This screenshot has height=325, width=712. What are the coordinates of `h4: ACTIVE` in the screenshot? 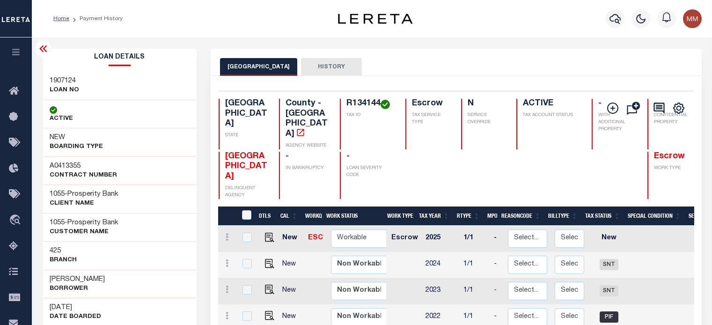 It's located at (551, 104).